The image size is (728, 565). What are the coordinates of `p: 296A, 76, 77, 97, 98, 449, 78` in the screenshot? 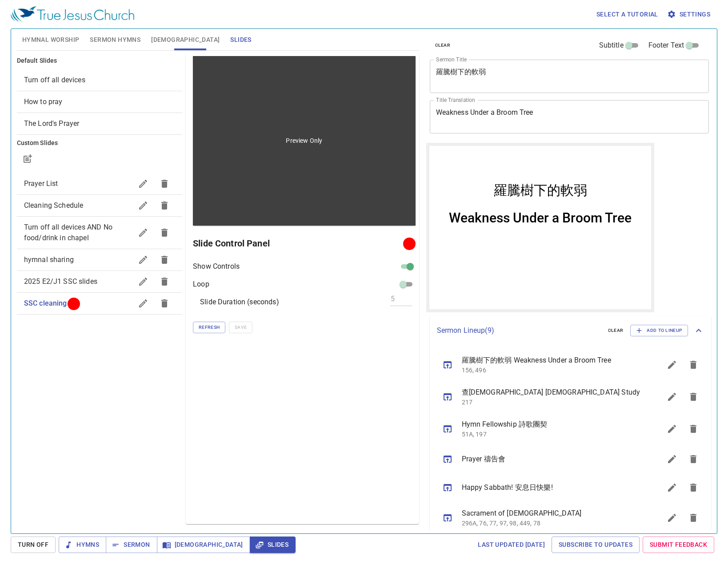 It's located at (551, 523).